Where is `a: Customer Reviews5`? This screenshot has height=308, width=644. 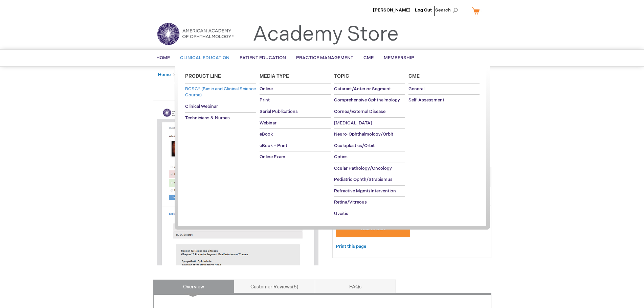 a: Customer Reviews5 is located at coordinates (275, 286).